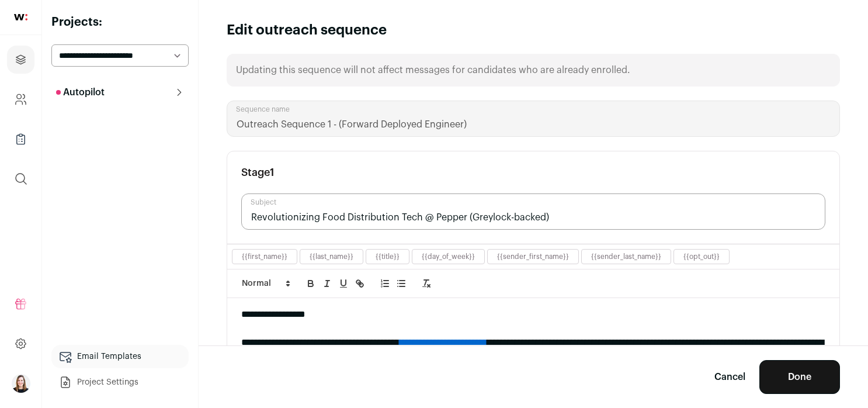 The height and width of the screenshot is (408, 868). What do you see at coordinates (120, 357) in the screenshot?
I see `a: Email Templates` at bounding box center [120, 357].